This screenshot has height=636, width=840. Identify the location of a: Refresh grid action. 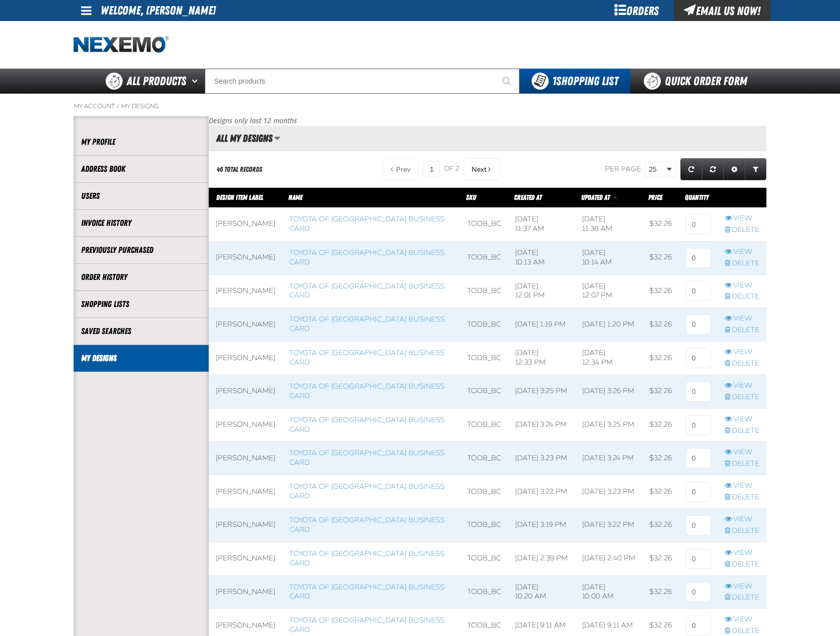
(692, 169).